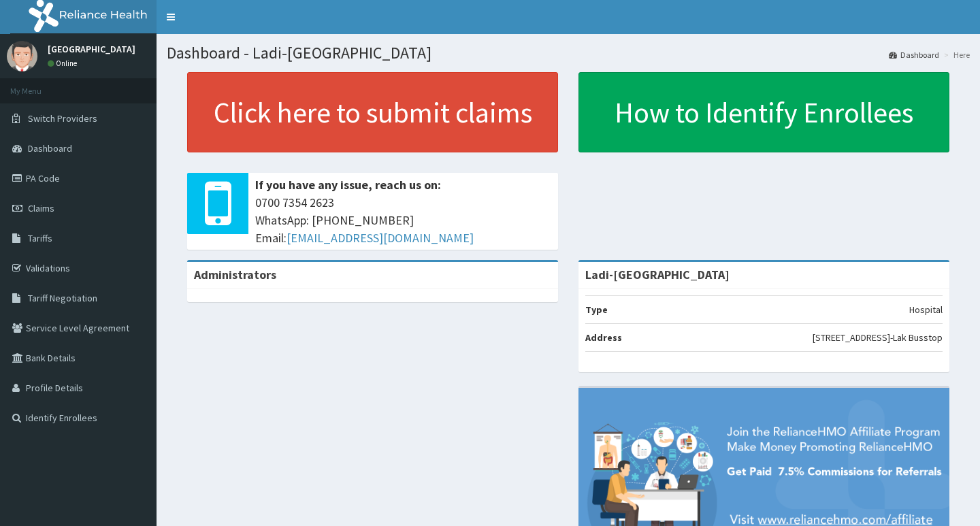 The height and width of the screenshot is (526, 980). What do you see at coordinates (40, 238) in the screenshot?
I see `span: Tariffs` at bounding box center [40, 238].